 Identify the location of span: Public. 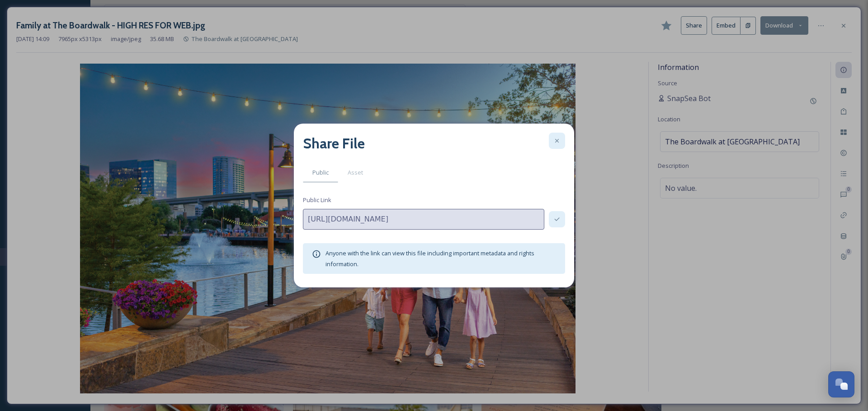
(320, 172).